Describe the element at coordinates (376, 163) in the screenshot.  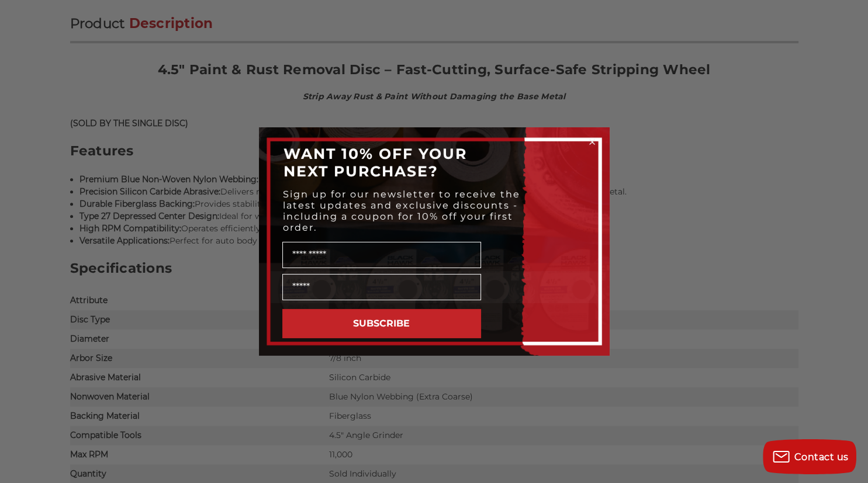
I see `span: WANT 10% OFF YOUR NEXT PURCHASE?` at that location.